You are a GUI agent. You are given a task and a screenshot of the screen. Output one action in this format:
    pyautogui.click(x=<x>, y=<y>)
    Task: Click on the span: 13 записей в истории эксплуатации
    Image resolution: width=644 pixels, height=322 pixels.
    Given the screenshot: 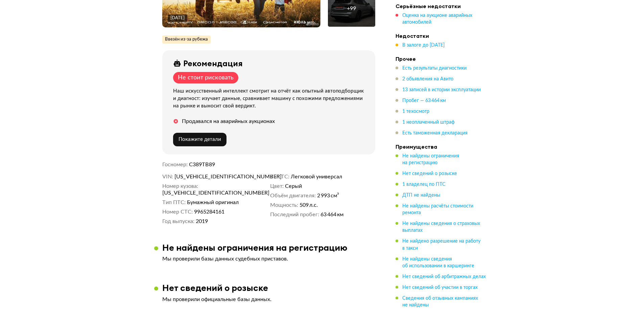 What is the action you would take?
    pyautogui.click(x=442, y=90)
    